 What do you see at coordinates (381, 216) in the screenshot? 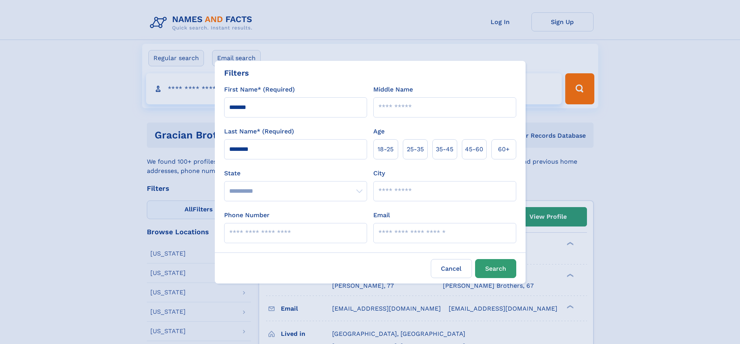
I see `label: Email` at bounding box center [381, 216].